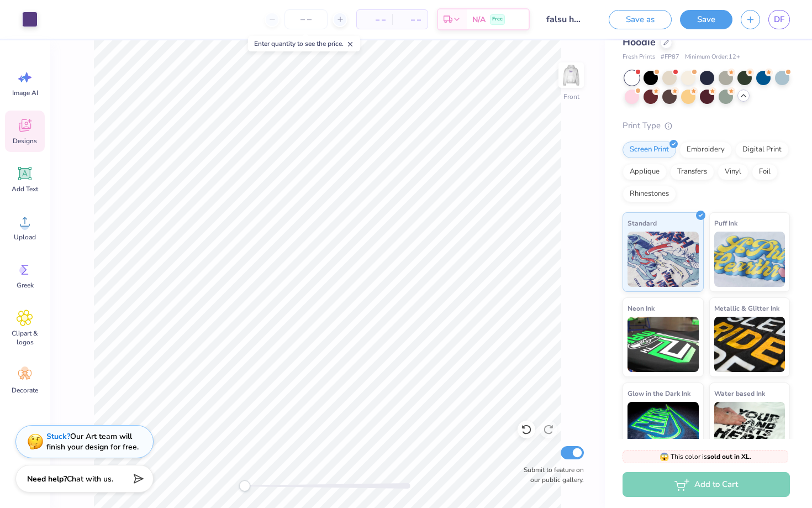  What do you see at coordinates (728, 456) in the screenshot?
I see `strong: sold out in XL` at bounding box center [728, 456].